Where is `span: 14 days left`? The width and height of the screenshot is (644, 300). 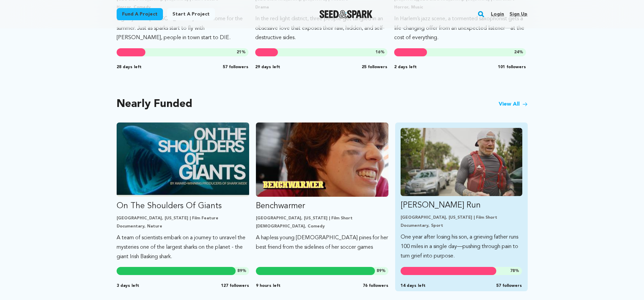 span: 14 days left is located at coordinates (413, 286).